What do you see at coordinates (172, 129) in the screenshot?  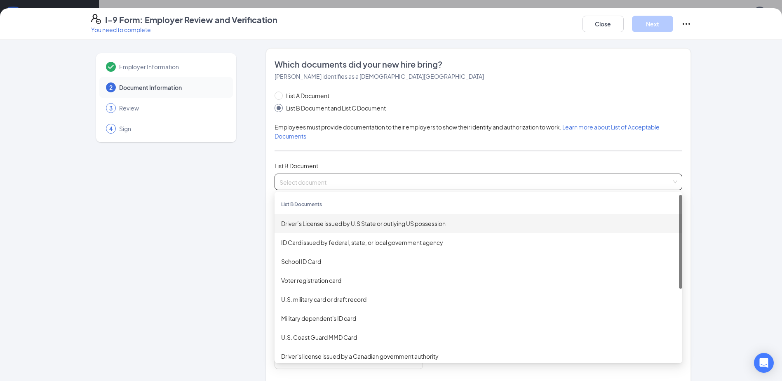 I see `span: Sign` at bounding box center [172, 129].